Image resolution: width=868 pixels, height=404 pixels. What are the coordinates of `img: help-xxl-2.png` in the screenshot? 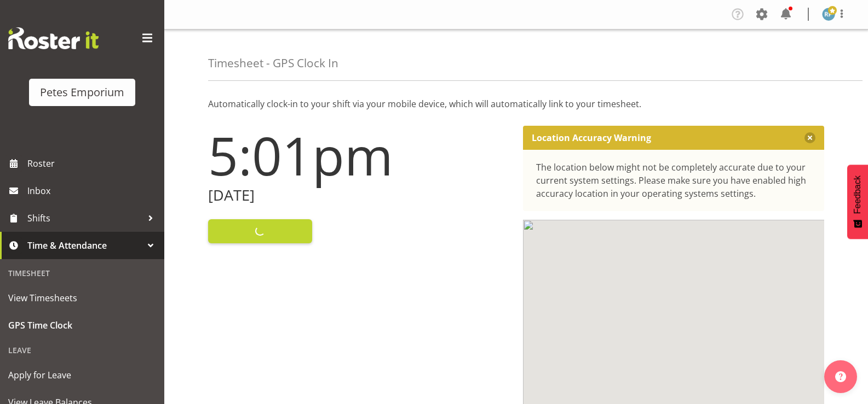 It's located at (840, 377).